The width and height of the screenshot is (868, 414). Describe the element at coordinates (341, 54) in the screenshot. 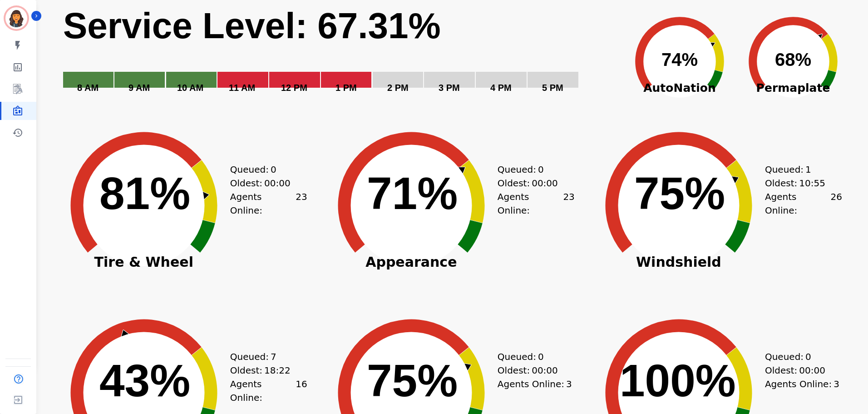

I see `svg: Service Level: 0%` at that location.